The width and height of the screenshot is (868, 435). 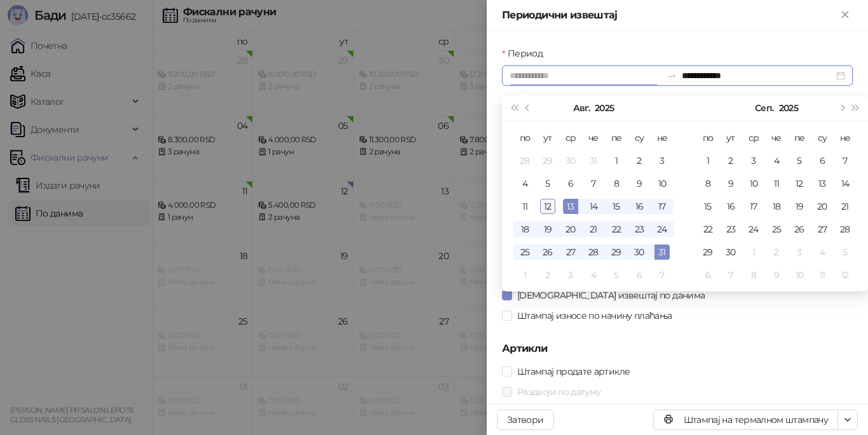 What do you see at coordinates (731, 184) in the screenshot?
I see `td: 2025-09-09` at bounding box center [731, 184].